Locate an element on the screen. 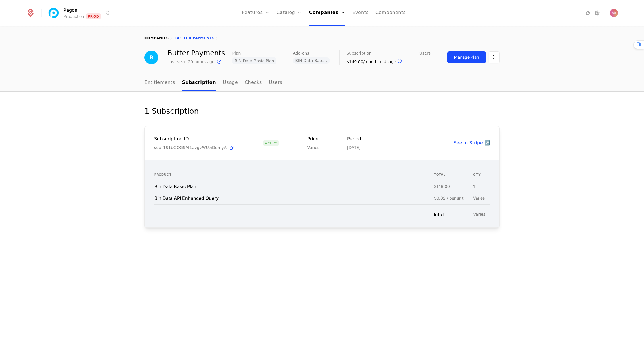 The width and height of the screenshot is (644, 353). div: Bin Data API Enhanced Query is located at coordinates (186, 198).